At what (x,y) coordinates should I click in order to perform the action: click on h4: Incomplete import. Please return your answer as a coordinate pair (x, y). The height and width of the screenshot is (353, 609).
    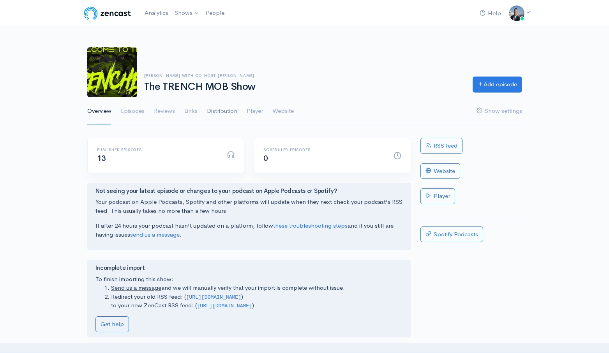
    Looking at the image, I should click on (249, 267).